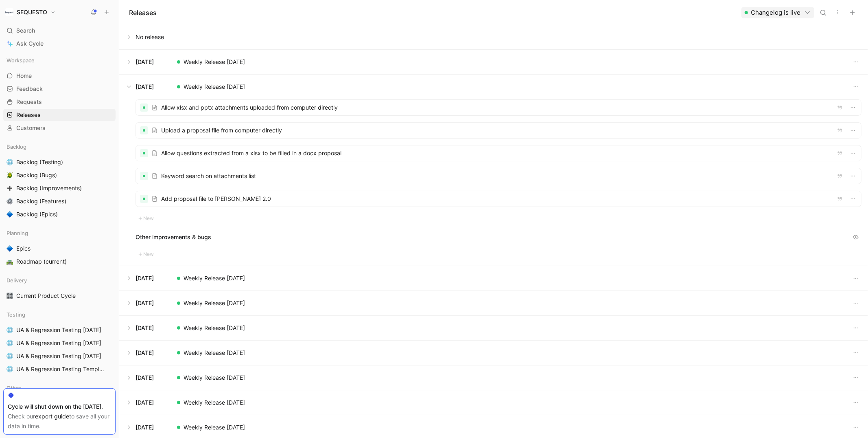 The height and width of the screenshot is (438, 868). I want to click on a: Releases, so click(60, 115).